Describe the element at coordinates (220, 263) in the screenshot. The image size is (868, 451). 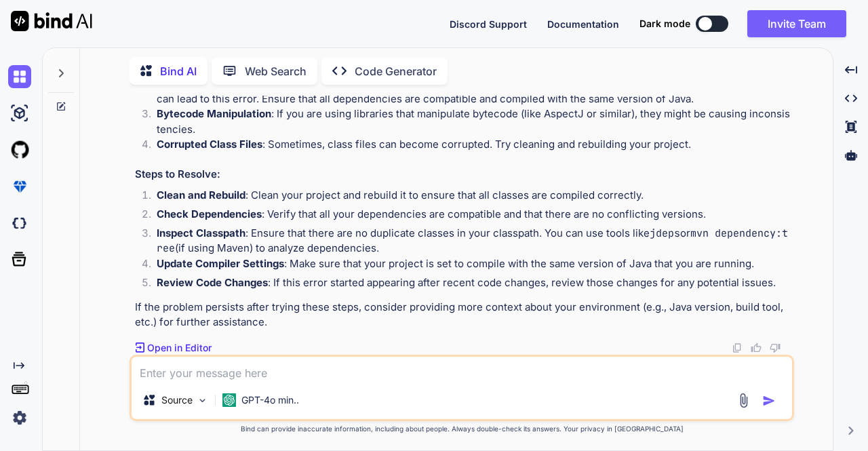
I see `strong: Update Compiler Settings` at that location.